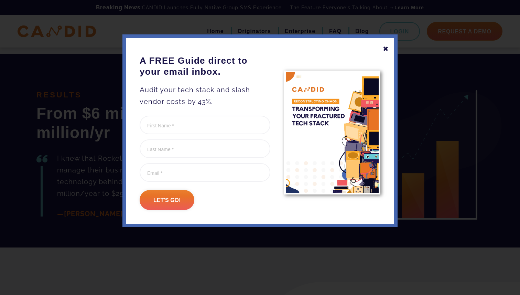 The width and height of the screenshot is (520, 295). Describe the element at coordinates (205, 66) in the screenshot. I see `h3: A FREE Guide direct to your email inbox.` at that location.